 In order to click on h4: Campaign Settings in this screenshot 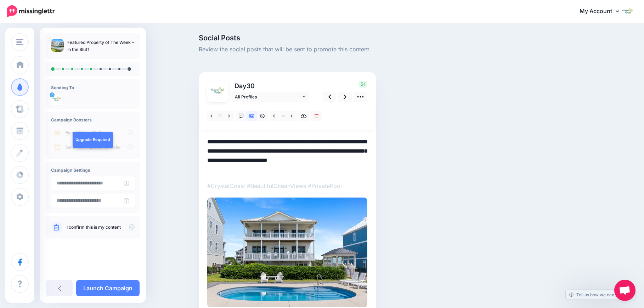, I will do `click(93, 170)`.